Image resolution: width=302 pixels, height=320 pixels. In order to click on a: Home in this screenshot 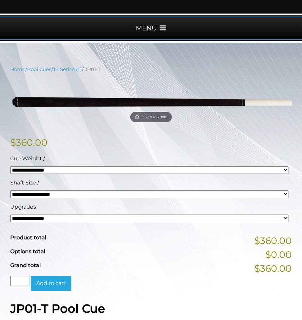, I will do `click(18, 69)`.